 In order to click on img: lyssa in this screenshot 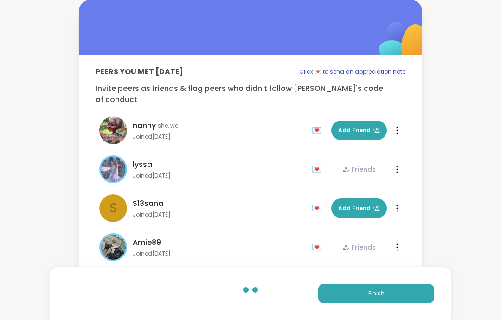, I will do `click(113, 169)`.